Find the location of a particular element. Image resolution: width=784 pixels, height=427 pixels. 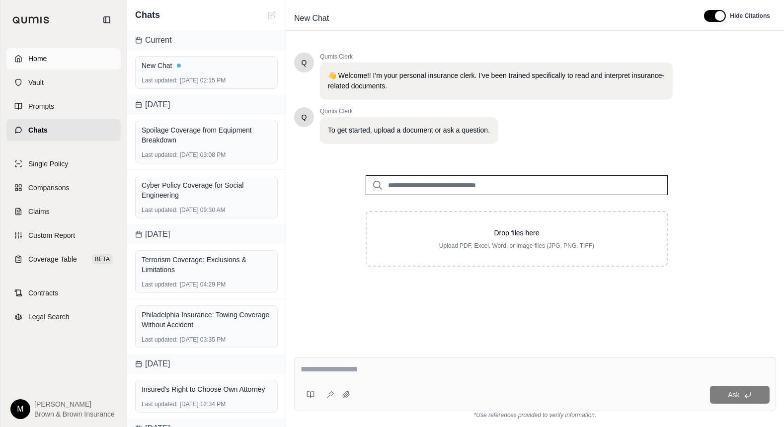

span: Legal Search is located at coordinates (49, 317).